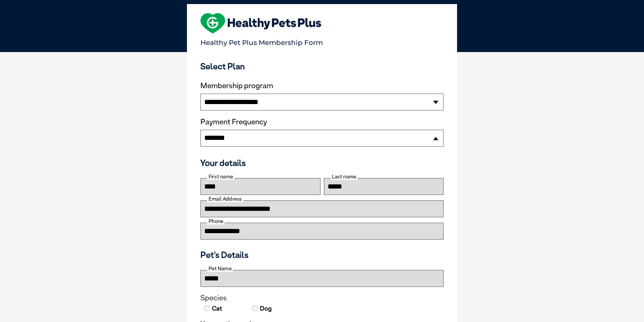  I want to click on h3: Pet's Details, so click(322, 255).